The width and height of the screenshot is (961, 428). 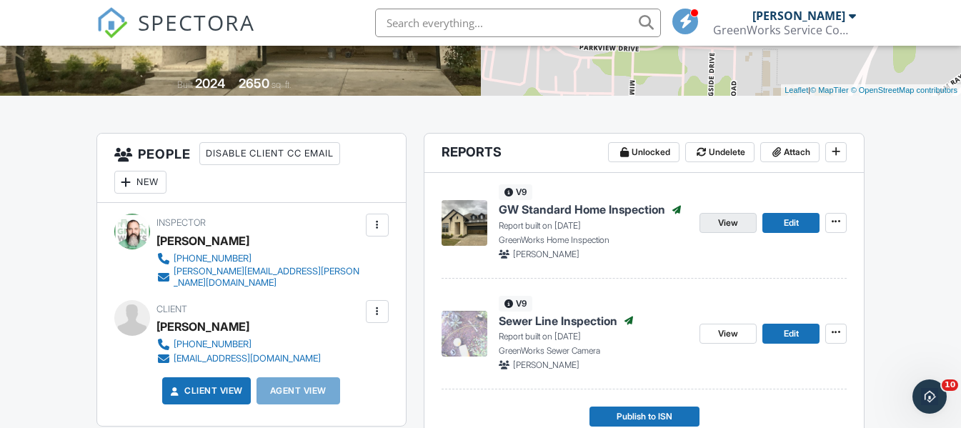 What do you see at coordinates (185, 84) in the screenshot?
I see `span: Built` at bounding box center [185, 84].